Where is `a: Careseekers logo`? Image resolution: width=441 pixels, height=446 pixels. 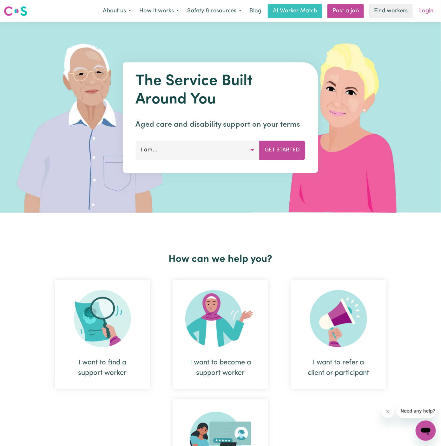
a: Careseekers logo is located at coordinates (16, 11).